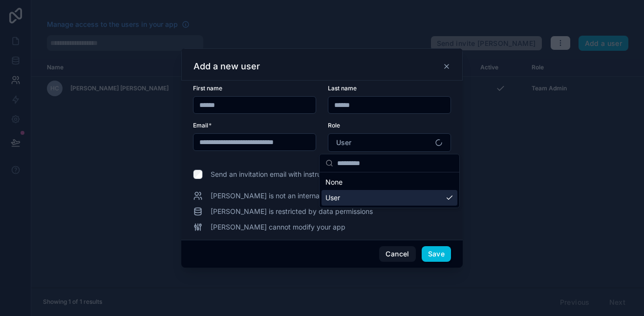 This screenshot has height=316, width=644. I want to click on div: None, so click(389, 182).